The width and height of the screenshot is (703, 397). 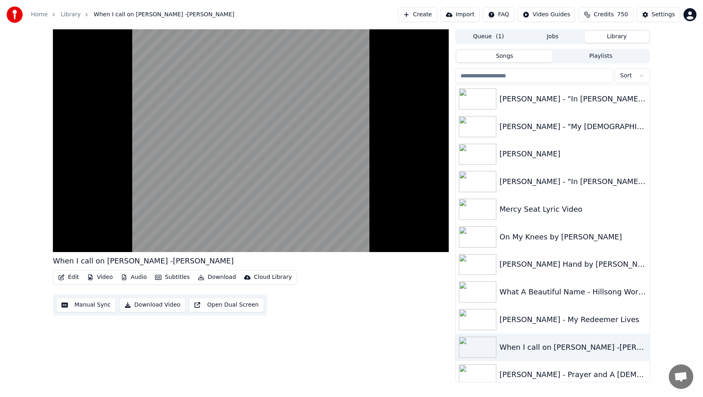 What do you see at coordinates (418, 15) in the screenshot?
I see `button: Create` at bounding box center [418, 15].